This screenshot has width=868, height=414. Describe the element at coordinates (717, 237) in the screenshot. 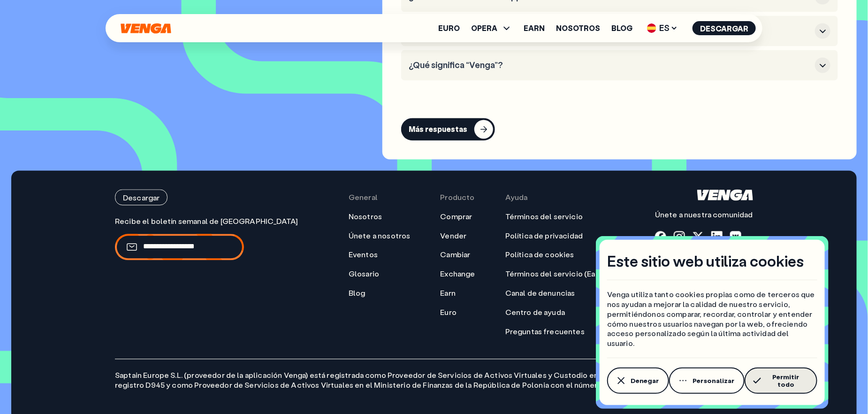

I see `a: linkedin` at that location.